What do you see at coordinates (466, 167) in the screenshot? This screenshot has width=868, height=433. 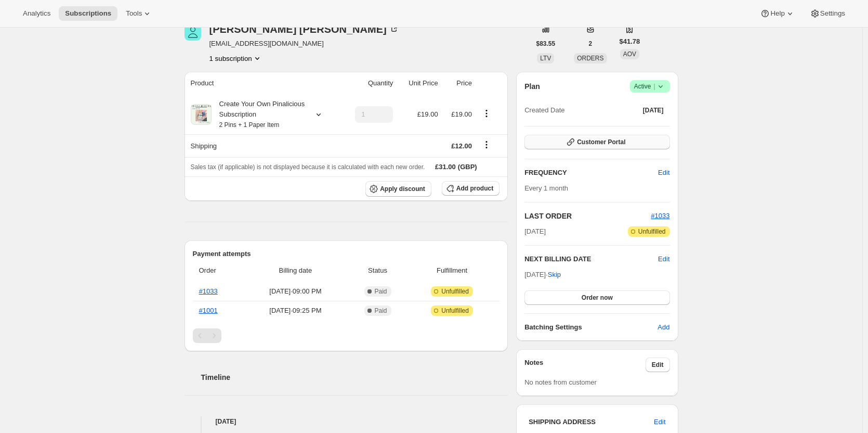 I see `span: (GBP)` at bounding box center [466, 167].